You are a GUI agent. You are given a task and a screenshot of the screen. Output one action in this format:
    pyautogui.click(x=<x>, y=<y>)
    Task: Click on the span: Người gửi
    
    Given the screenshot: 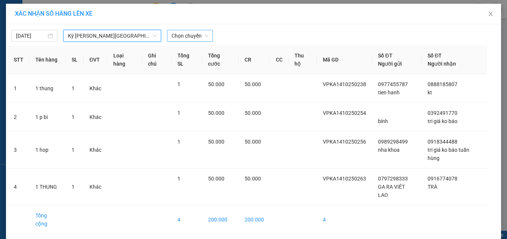 What is the action you would take?
    pyautogui.click(x=390, y=64)
    